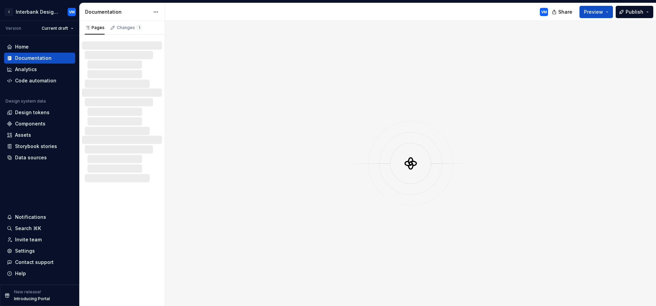 The height and width of the screenshot is (306, 656). Describe the element at coordinates (40, 262) in the screenshot. I see `button: Contact support` at that location.